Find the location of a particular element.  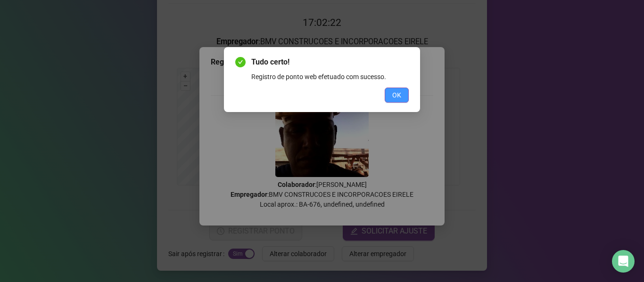

div: Registro de ponto web efetuado com sucesso. is located at coordinates (330, 77).